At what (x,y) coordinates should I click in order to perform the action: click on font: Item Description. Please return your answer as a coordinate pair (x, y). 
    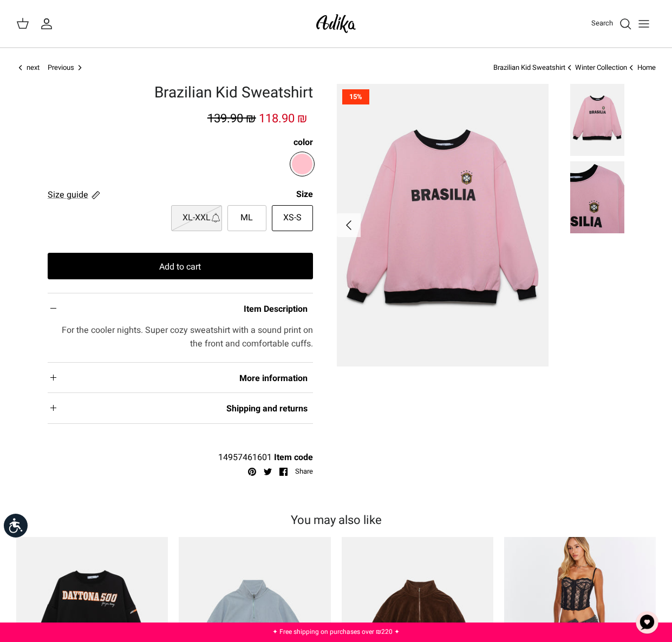
    Looking at the image, I should click on (275, 309).